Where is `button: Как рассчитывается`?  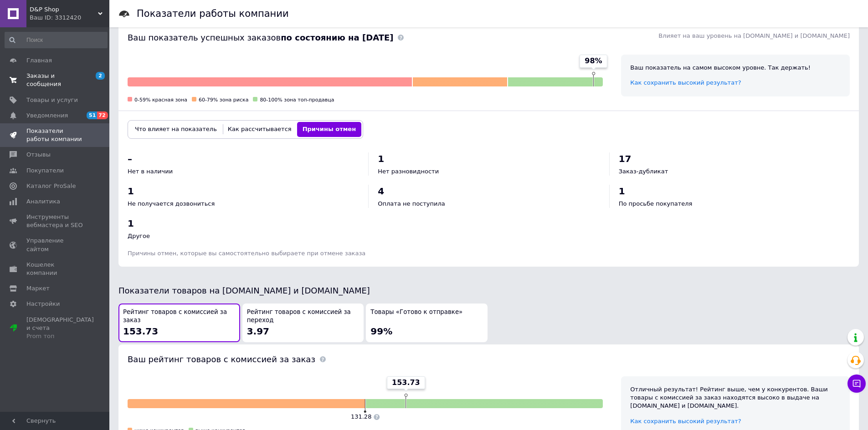 button: Как рассчитывается is located at coordinates (260, 129).